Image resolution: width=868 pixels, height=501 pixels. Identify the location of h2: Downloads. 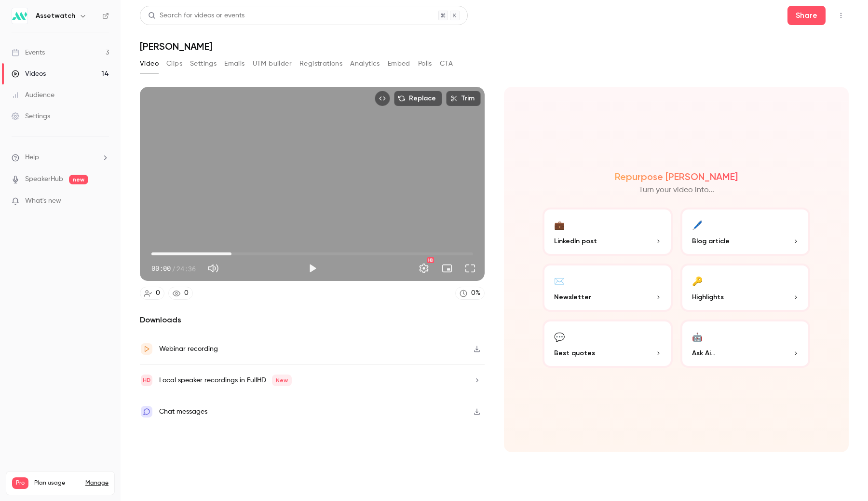
(312, 320).